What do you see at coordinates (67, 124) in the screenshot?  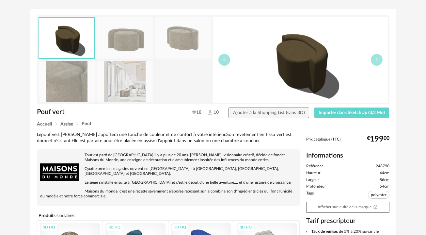 I see `span: Assise` at bounding box center [67, 124].